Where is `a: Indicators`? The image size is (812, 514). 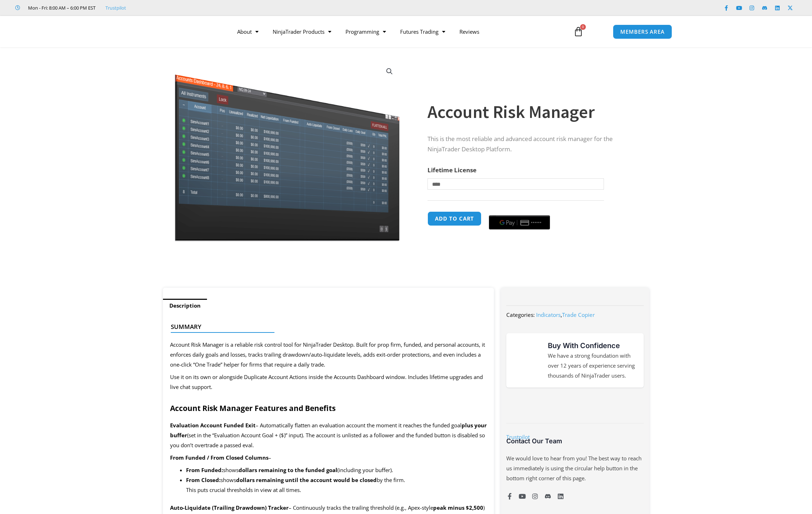 a: Indicators is located at coordinates (548, 315).